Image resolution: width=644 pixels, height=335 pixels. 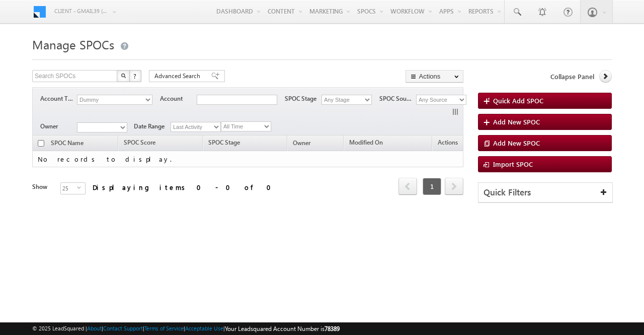 I want to click on a: SPOC Stage, so click(x=224, y=144).